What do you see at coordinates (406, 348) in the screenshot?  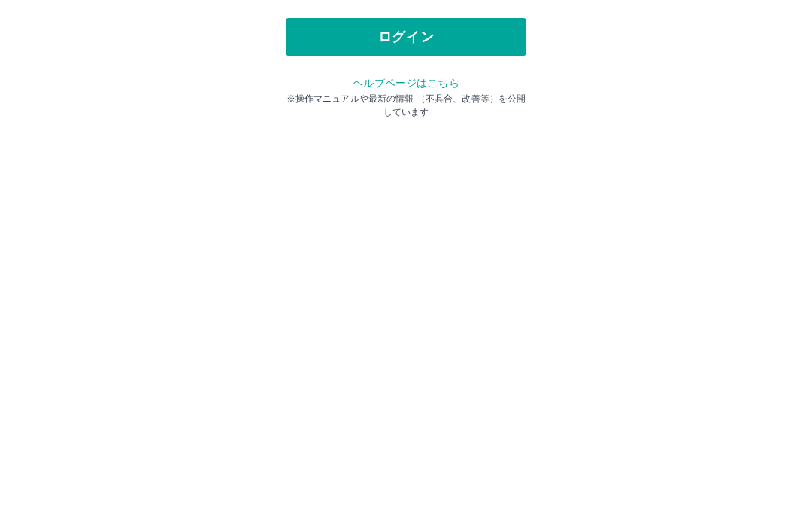 I see `p: ※操作マニュアルや最新の情報 （不具合、改善等）を公開しています` at bounding box center [406, 348].